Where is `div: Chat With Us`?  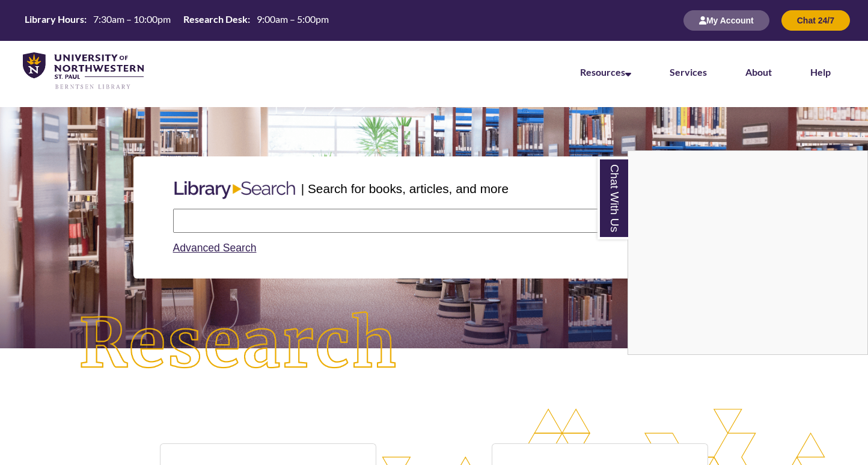 div: Chat With Us is located at coordinates (748, 253).